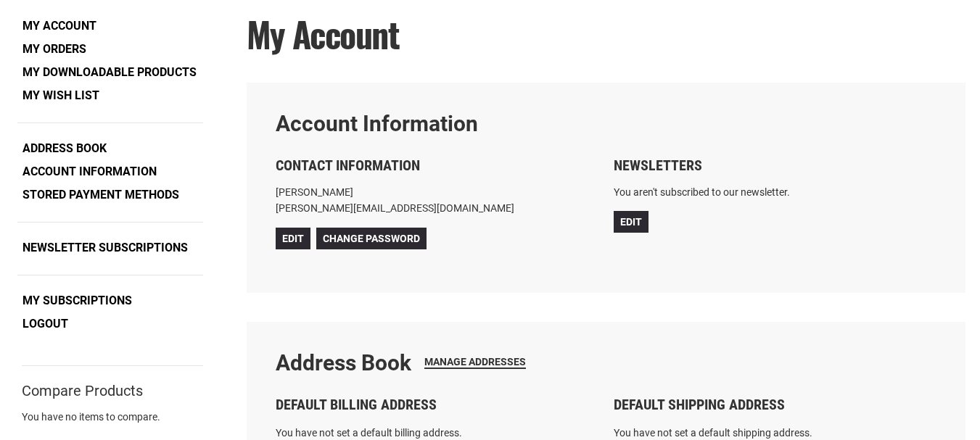  What do you see at coordinates (82, 391) in the screenshot?
I see `strong: Compare Products` at bounding box center [82, 391].